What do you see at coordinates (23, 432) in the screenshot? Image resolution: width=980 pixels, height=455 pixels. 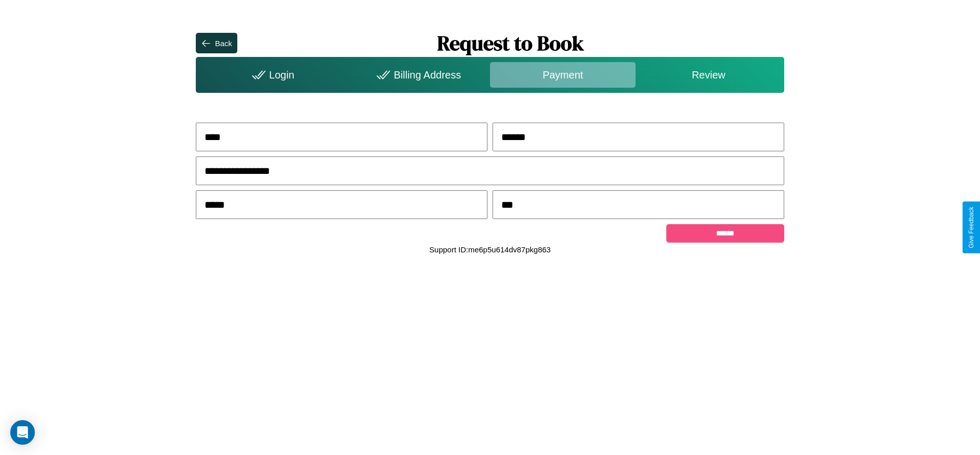 I see `div: Open Intercom Messenger` at bounding box center [23, 432].